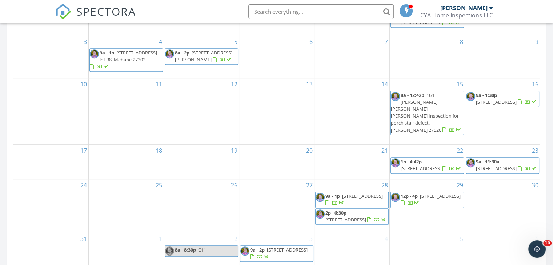  Describe the element at coordinates (487, 162) in the screenshot. I see `span: 9a - 11:30a` at that location.